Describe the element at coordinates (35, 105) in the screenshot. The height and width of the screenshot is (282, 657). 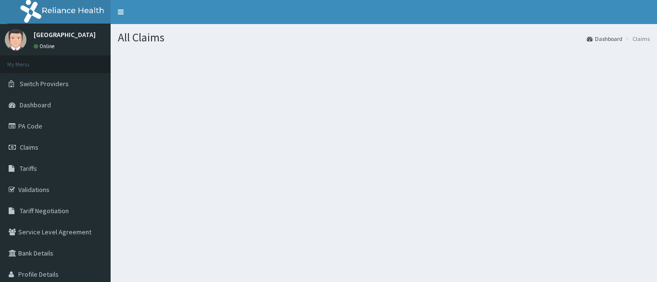
I see `span: Dashboard` at that location.